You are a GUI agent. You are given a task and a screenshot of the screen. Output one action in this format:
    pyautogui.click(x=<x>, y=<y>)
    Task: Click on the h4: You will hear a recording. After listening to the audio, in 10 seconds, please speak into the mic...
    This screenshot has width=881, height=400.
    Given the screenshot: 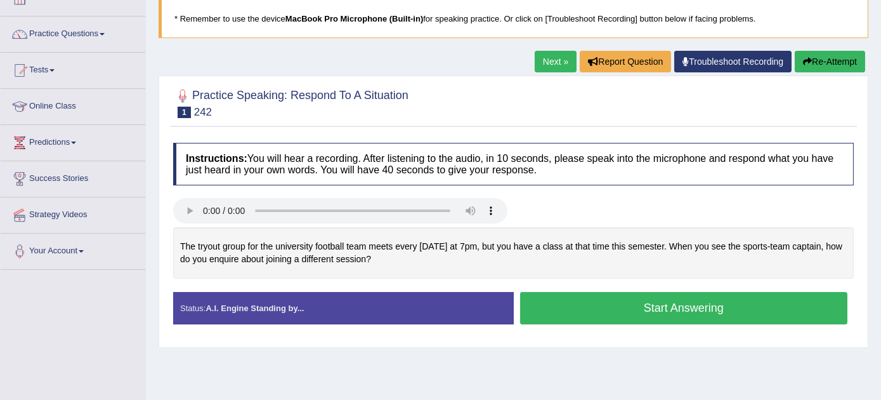 What is the action you would take?
    pyautogui.click(x=513, y=164)
    